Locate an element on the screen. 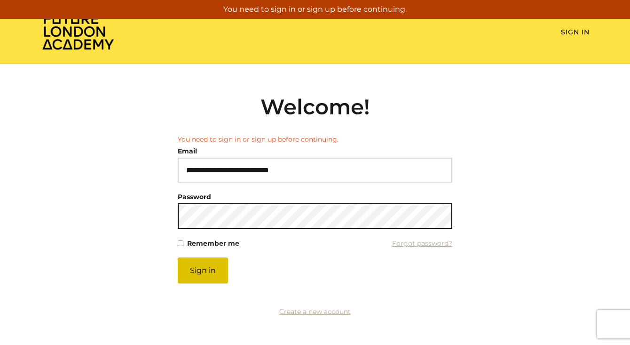 The image size is (630, 345). label: Email is located at coordinates (187, 151).